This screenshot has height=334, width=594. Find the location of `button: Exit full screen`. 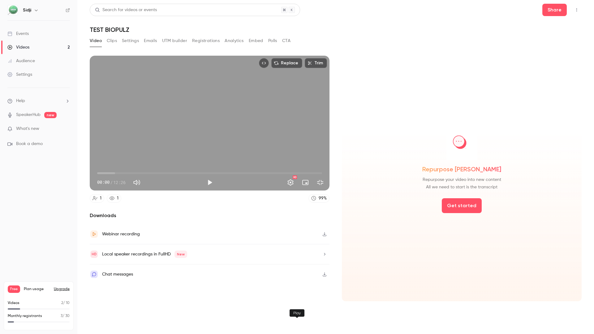

button: Exit full screen is located at coordinates (320, 183).